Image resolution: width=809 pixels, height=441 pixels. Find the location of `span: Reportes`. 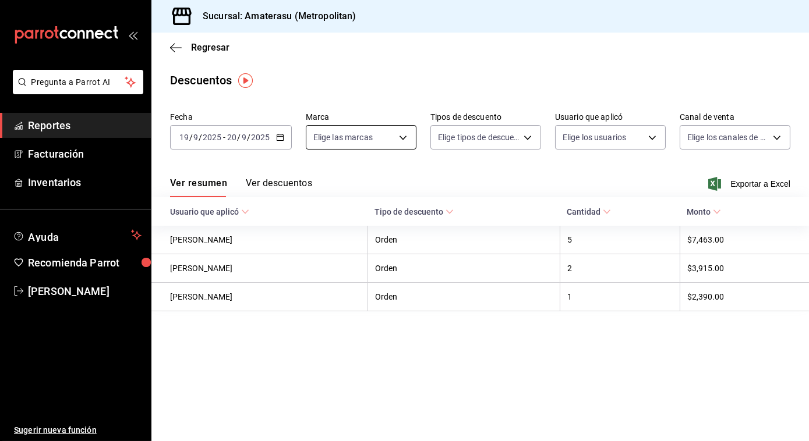

span: Reportes is located at coordinates (84, 125).